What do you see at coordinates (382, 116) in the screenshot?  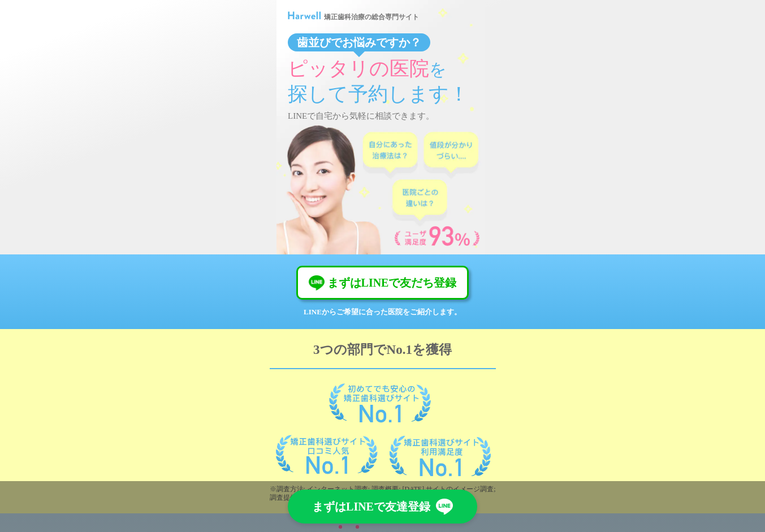 I see `p: LINEで自宅から気軽に相談できます。` at bounding box center [382, 116].